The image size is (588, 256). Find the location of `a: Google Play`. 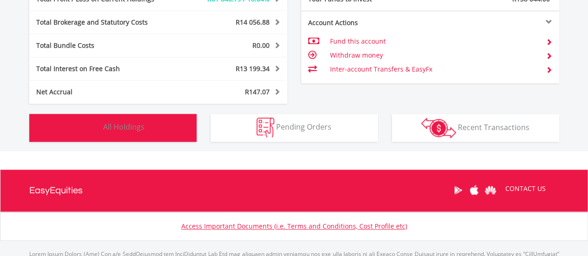

a: Google Play is located at coordinates (458, 190).